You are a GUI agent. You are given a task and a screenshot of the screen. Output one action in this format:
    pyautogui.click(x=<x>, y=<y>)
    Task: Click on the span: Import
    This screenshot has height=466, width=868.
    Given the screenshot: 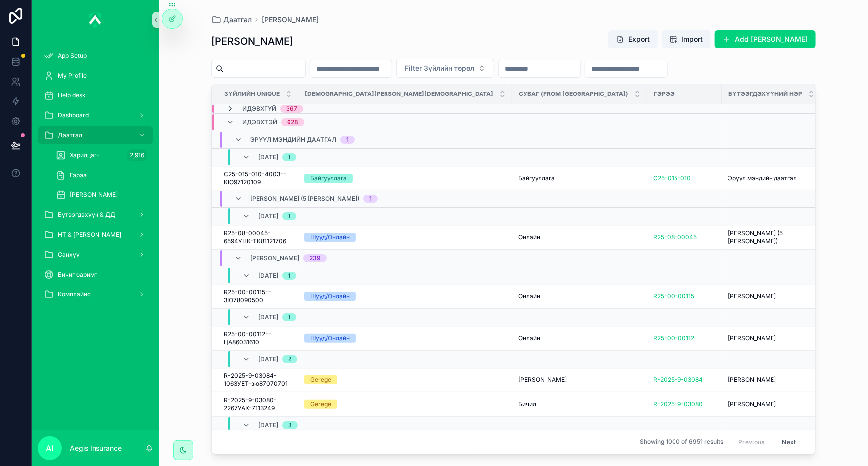 What is the action you would take?
    pyautogui.click(x=692, y=39)
    